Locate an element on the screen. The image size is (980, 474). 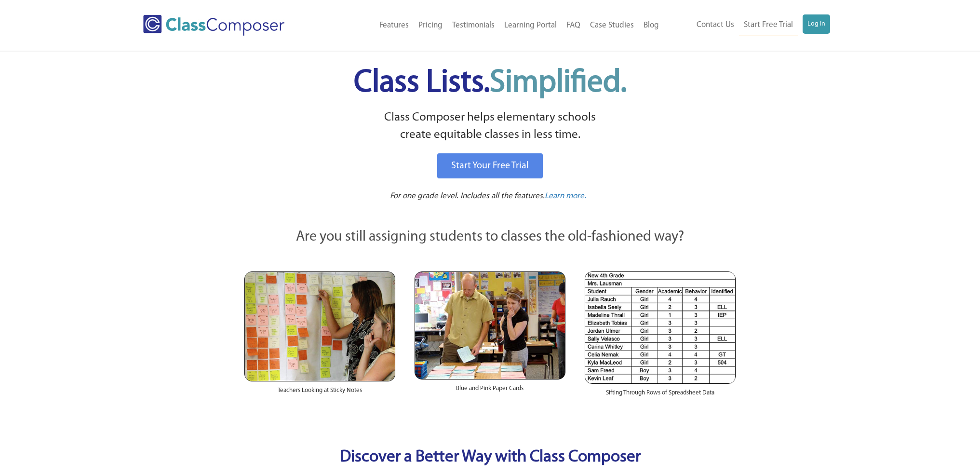
img: Class Composer is located at coordinates (214, 25).